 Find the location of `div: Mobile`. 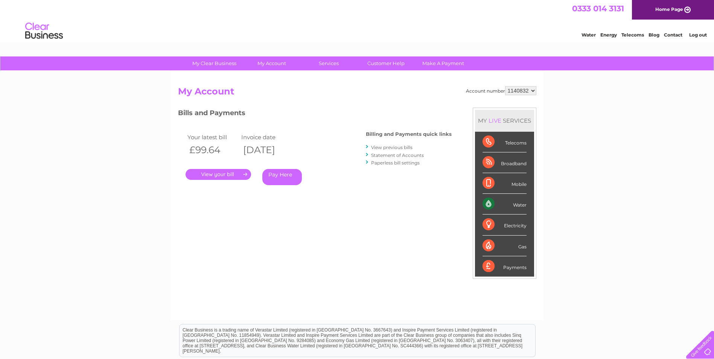

div: Mobile is located at coordinates (505, 183).